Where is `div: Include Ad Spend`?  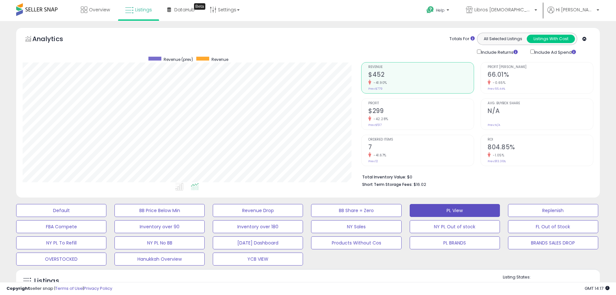 div: Include Ad Spend is located at coordinates (556, 52).